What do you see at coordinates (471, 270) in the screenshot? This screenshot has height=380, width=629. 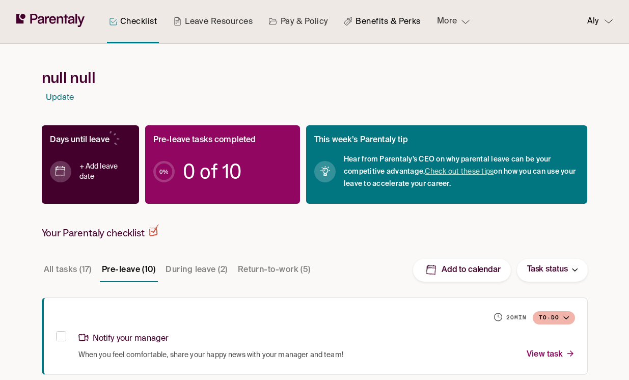 I see `p: Add to calendar` at bounding box center [471, 270].